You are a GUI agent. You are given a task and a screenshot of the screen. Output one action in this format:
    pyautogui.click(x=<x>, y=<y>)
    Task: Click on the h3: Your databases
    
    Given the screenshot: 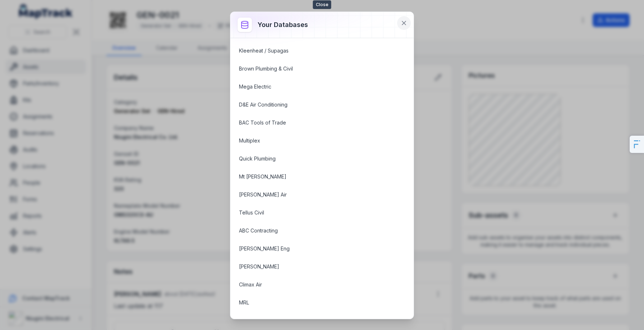 What is the action you would take?
    pyautogui.click(x=283, y=25)
    